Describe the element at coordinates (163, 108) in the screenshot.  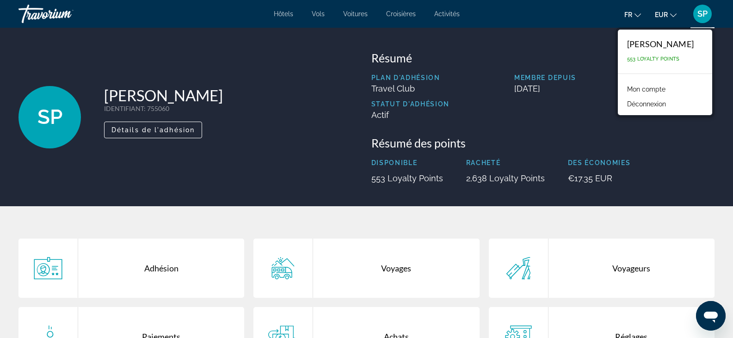
I see `p: : 755060` at that location.